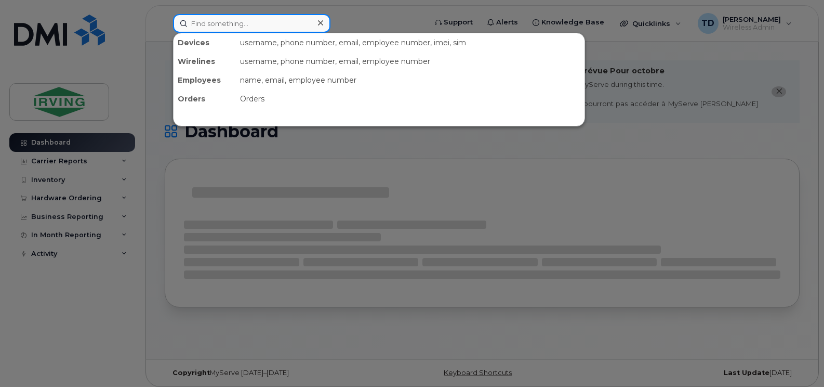  What do you see at coordinates (410, 61) in the screenshot?
I see `div: username, phone number, email, employee number` at bounding box center [410, 61].